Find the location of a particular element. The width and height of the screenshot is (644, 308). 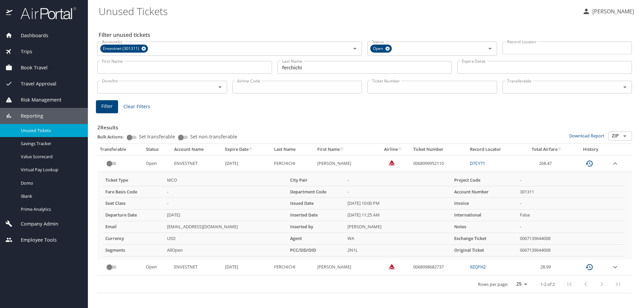

table: more info about unused tickets is located at coordinates (363, 216).